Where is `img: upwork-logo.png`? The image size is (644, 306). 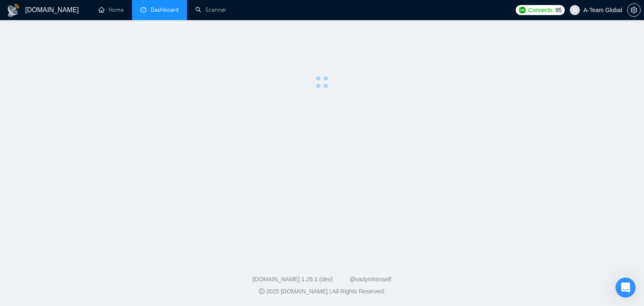 img: upwork-logo.png is located at coordinates (522, 10).